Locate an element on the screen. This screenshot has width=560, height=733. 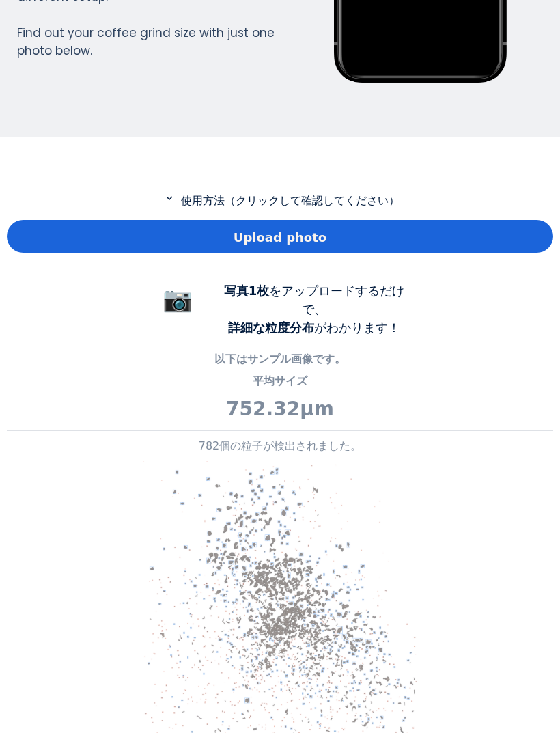
p: 752.32μm is located at coordinates (280, 409).